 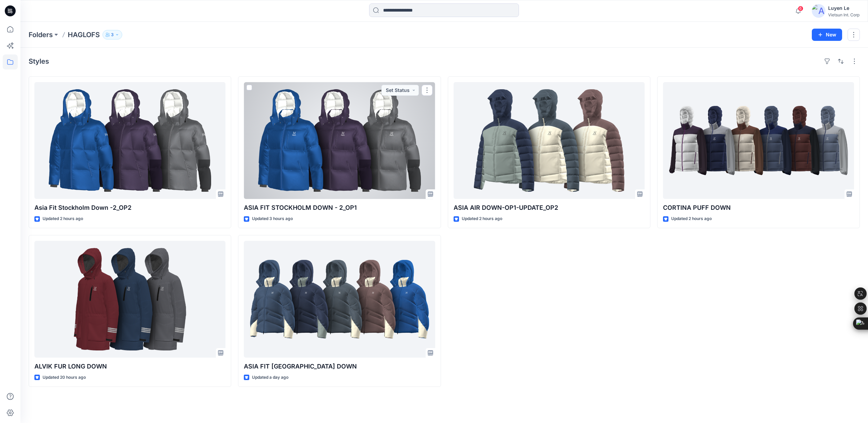 I want to click on h4: Styles, so click(x=39, y=61).